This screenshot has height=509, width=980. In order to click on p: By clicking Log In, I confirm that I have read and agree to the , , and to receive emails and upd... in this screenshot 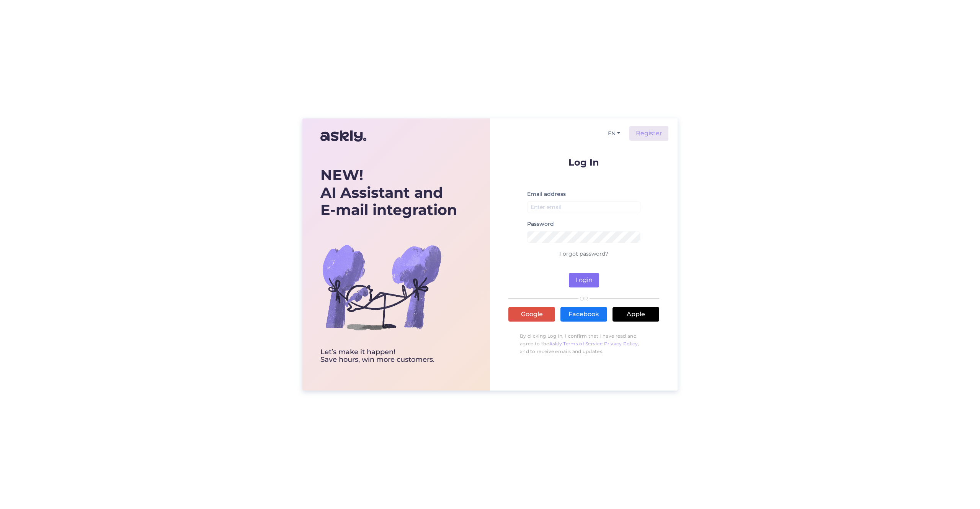, I will do `click(584, 344)`.